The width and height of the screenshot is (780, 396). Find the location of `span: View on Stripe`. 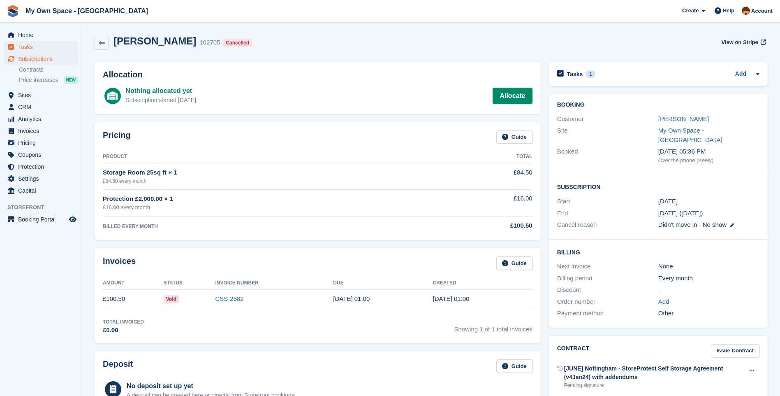

span: View on Stripe is located at coordinates (740, 42).